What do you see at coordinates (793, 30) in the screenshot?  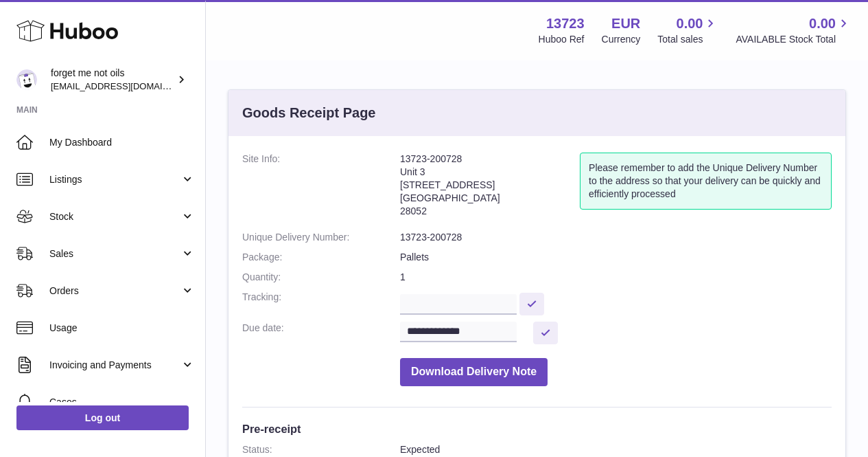 I see `a: 0.00 AVAILABLE Stock Total` at bounding box center [793, 30].